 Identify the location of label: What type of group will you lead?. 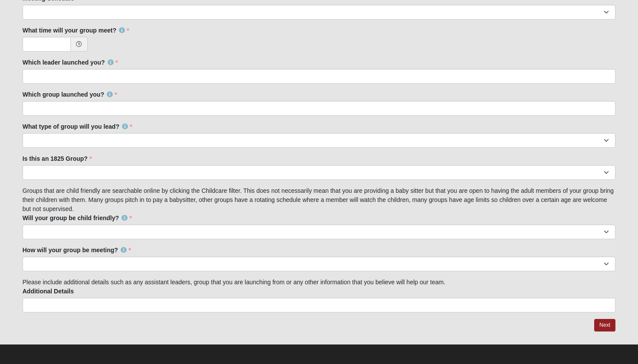
(77, 126).